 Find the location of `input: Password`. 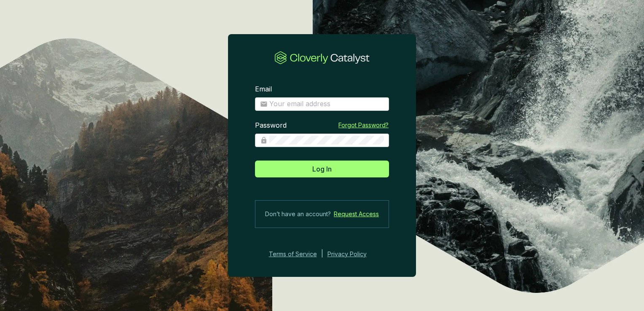

input: Password is located at coordinates (327, 140).